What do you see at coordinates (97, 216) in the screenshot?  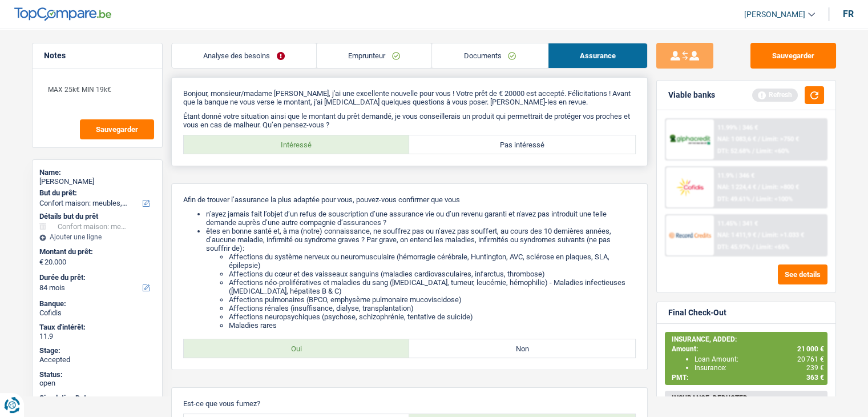 I see `div: Détails but du prêt` at bounding box center [97, 216].